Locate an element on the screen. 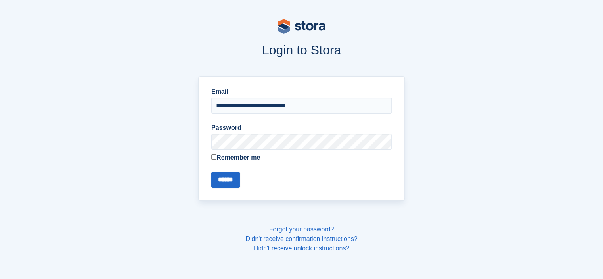  label: Remember me is located at coordinates (301, 157).